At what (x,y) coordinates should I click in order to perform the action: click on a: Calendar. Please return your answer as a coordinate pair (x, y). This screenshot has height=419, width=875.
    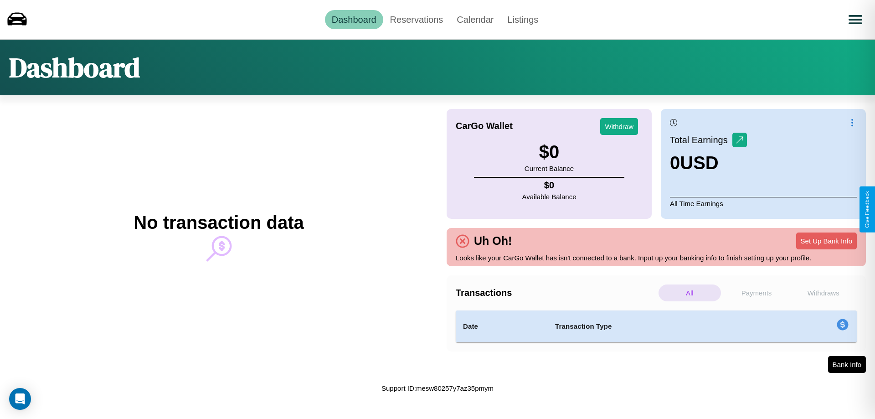
    Looking at the image, I should click on (475, 20).